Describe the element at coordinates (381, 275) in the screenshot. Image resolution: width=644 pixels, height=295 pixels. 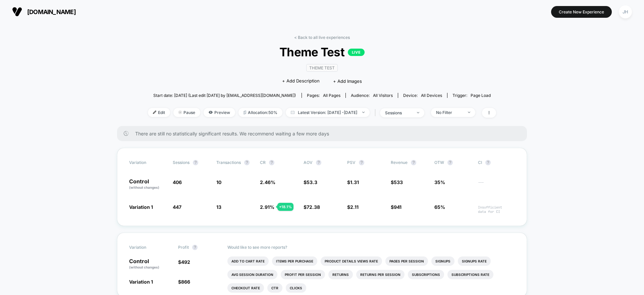
I see `li: Returns Per Session` at that location.